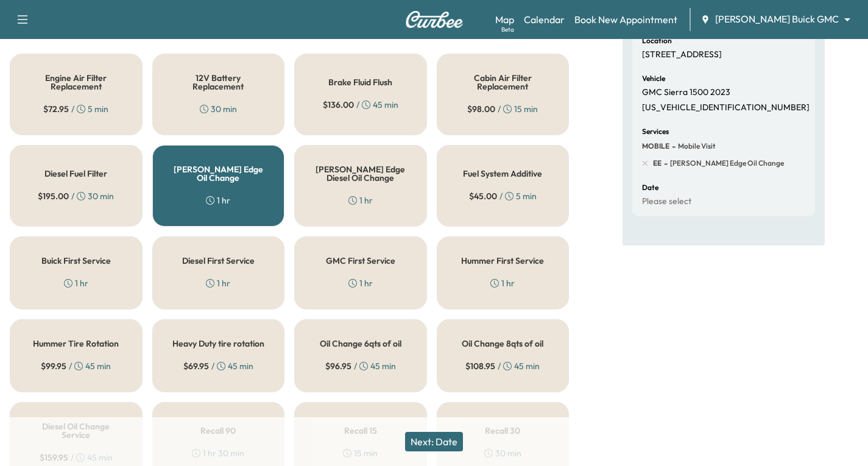 This screenshot has height=466, width=868. Describe the element at coordinates (504, 19) in the screenshot. I see `a: MapBeta` at that location.